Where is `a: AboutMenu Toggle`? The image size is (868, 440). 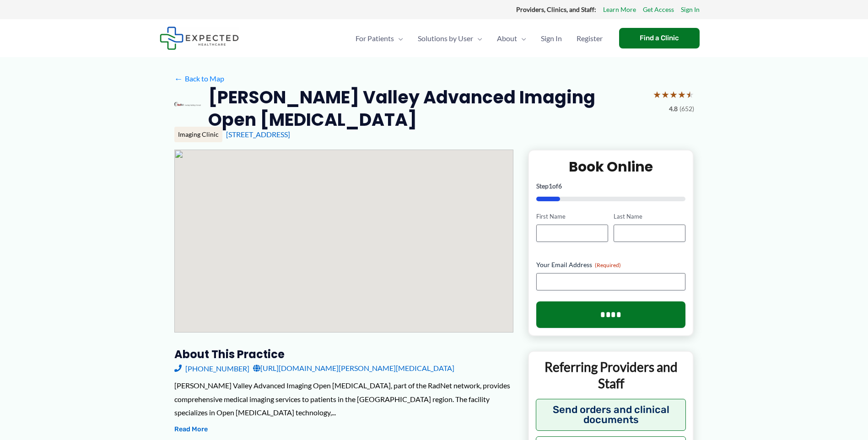 a: AboutMenu Toggle is located at coordinates (512, 39).